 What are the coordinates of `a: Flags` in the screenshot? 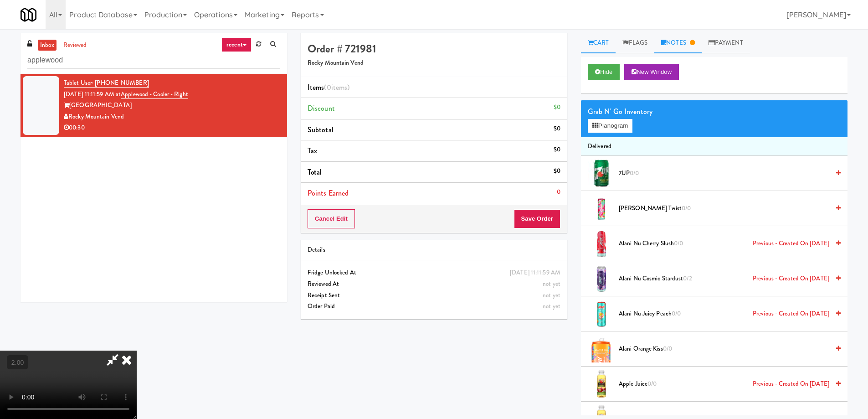 It's located at (635, 43).